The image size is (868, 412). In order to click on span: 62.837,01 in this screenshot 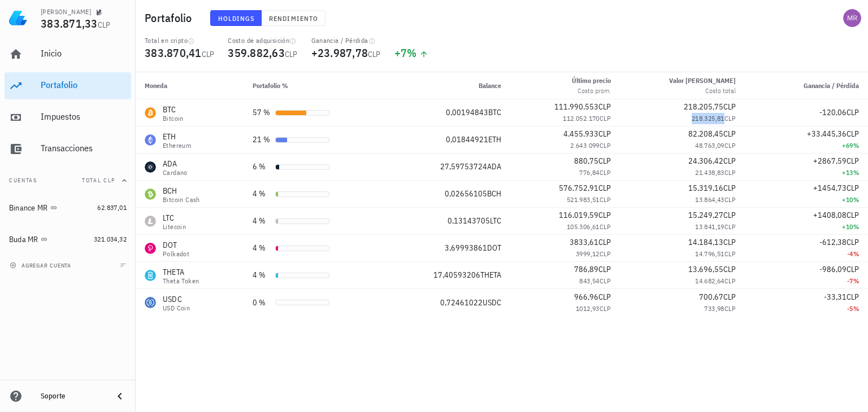, I will do `click(112, 207)`.